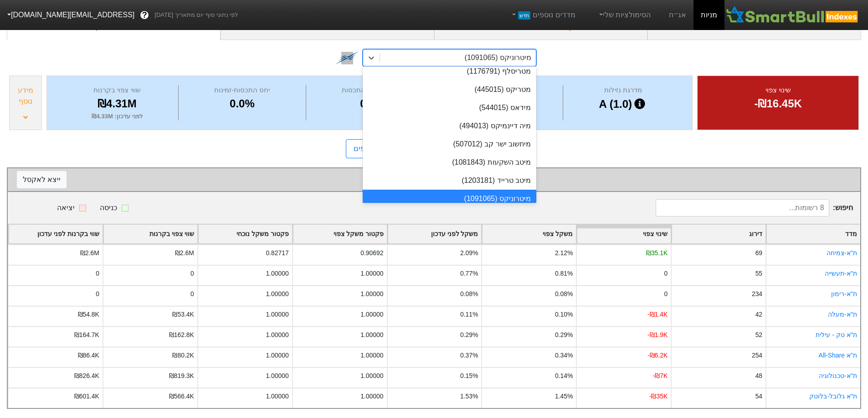 Image resolution: width=868 pixels, height=418 pixels. I want to click on div: 0.15%, so click(469, 376).